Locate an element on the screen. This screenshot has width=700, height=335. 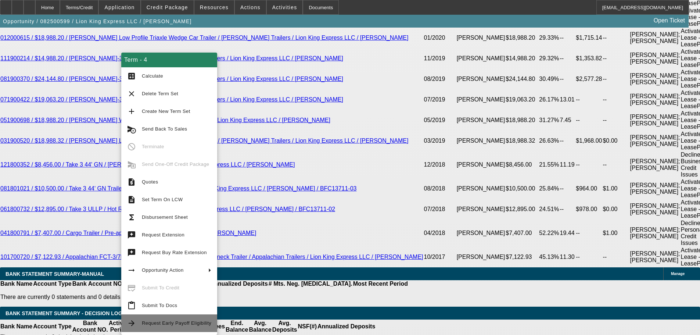
td: 7.45 is located at coordinates (568, 120).